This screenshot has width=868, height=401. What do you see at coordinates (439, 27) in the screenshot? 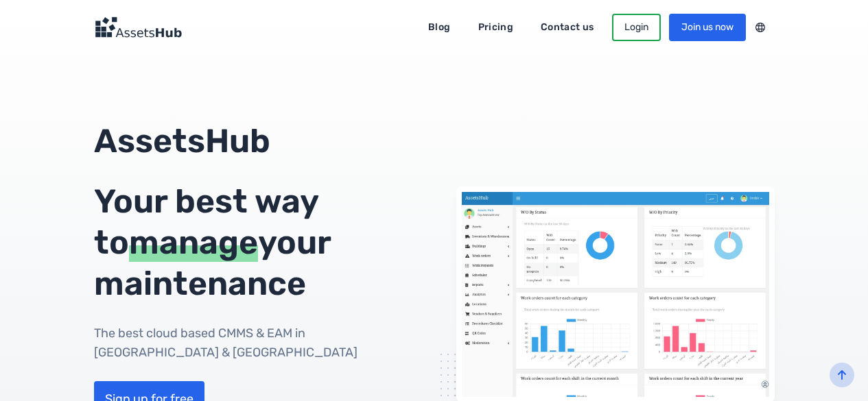
I see `a: Blog` at bounding box center [439, 27].